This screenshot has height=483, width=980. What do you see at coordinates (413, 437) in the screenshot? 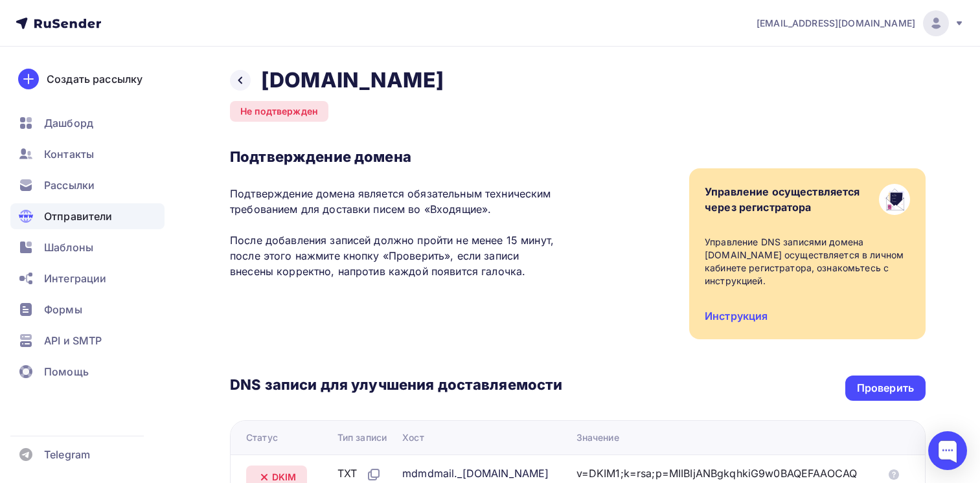
I see `div: Хост` at bounding box center [413, 437].